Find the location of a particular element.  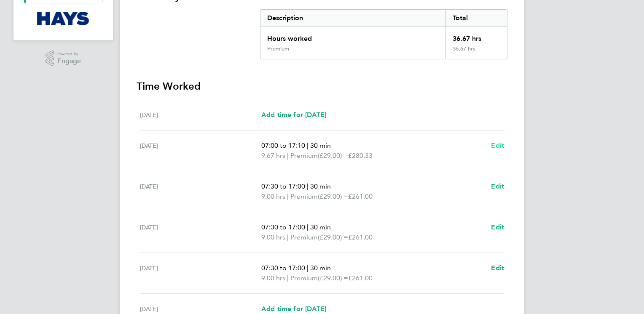

img: hays-logo-retina.png is located at coordinates (63, 18).